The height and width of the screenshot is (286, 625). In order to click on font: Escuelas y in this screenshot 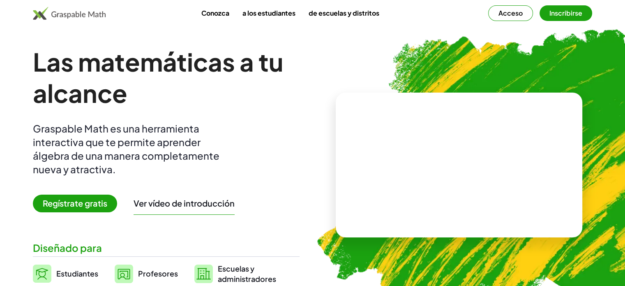, I will do `click(236, 268)`.